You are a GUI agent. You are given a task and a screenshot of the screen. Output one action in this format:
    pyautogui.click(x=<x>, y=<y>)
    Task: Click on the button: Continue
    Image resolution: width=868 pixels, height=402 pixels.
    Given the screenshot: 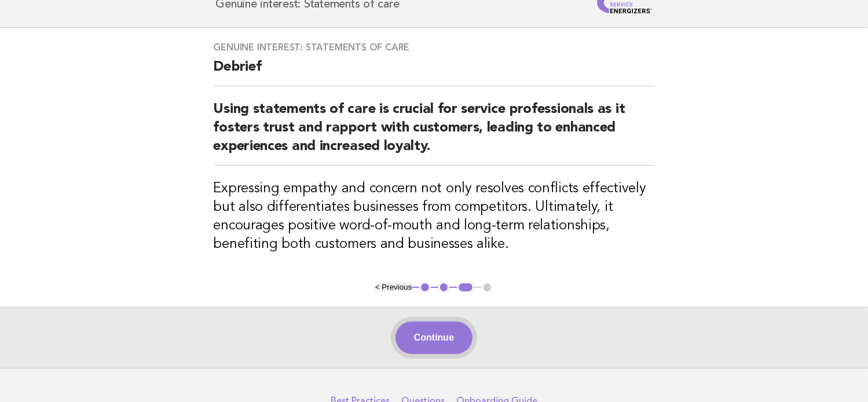 What is the action you would take?
    pyautogui.click(x=433, y=338)
    